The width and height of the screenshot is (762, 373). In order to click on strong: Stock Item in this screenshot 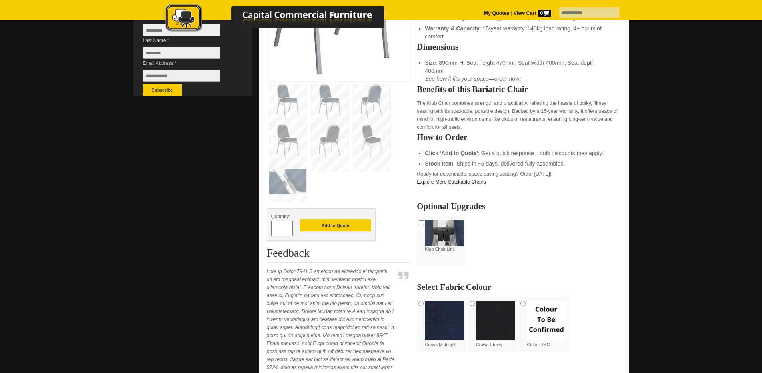, I will do `click(439, 164)`.